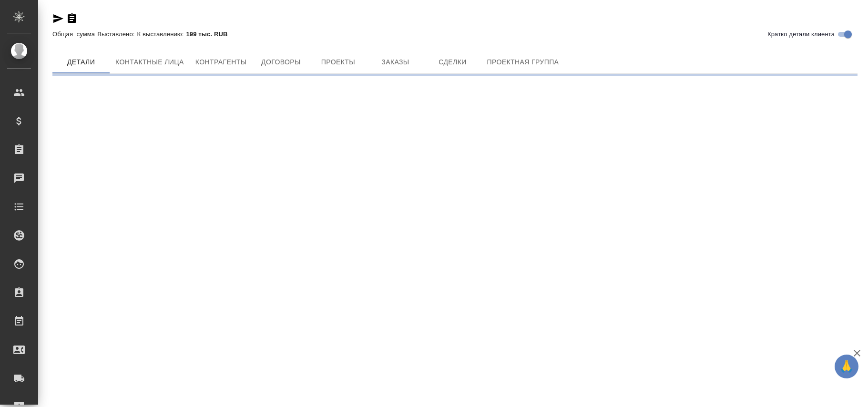  I want to click on span: Детали, so click(81, 62).